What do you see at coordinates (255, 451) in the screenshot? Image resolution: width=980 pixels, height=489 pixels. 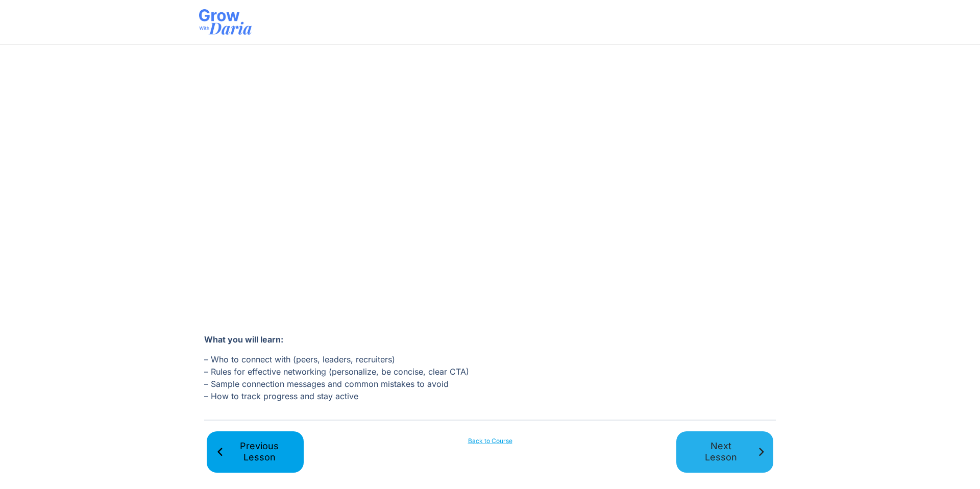 I see `a: Previous Lesson` at bounding box center [255, 451].